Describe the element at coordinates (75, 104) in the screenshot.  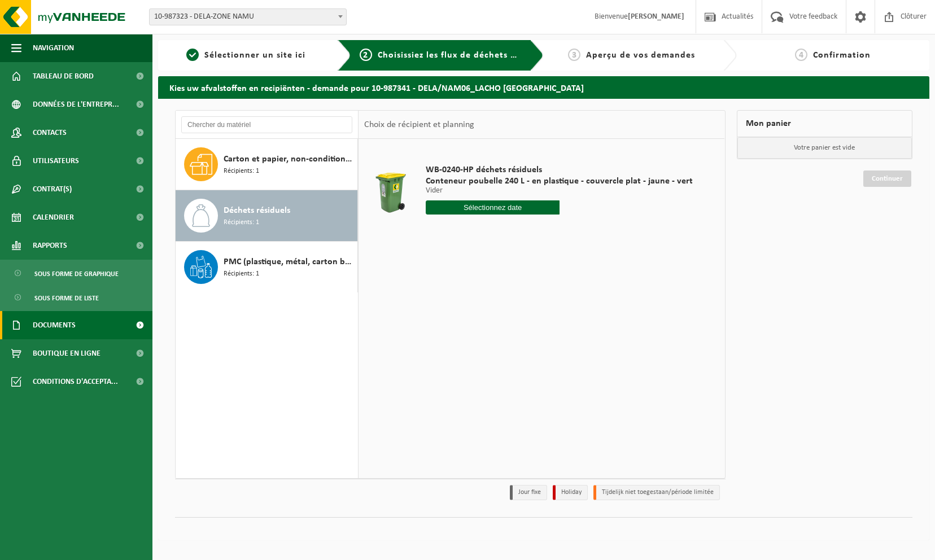
I see `span: Données de l'entrepr...` at that location.